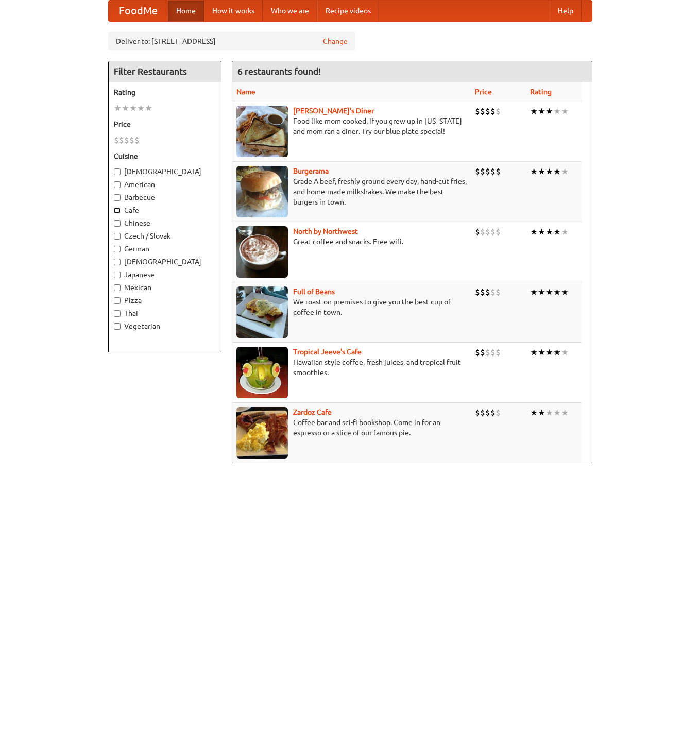 The height and width of the screenshot is (729, 700). I want to click on a: Zardoz Cafe, so click(312, 412).